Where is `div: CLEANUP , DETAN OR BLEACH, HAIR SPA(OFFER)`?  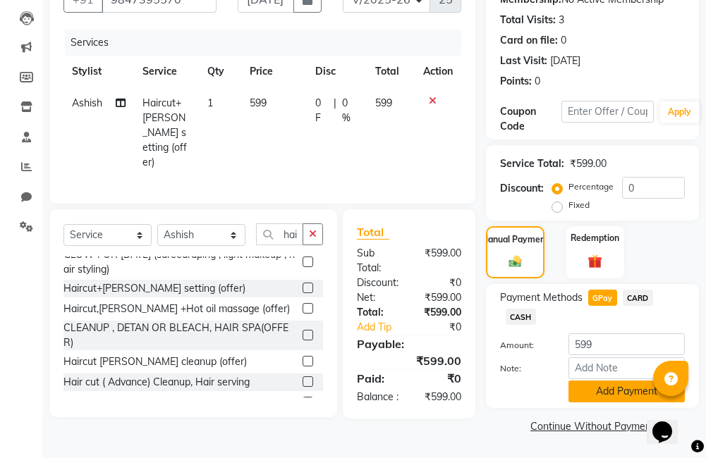 div: CLEANUP , DETAN OR BLEACH, HAIR SPA(OFFER) is located at coordinates (180, 336).